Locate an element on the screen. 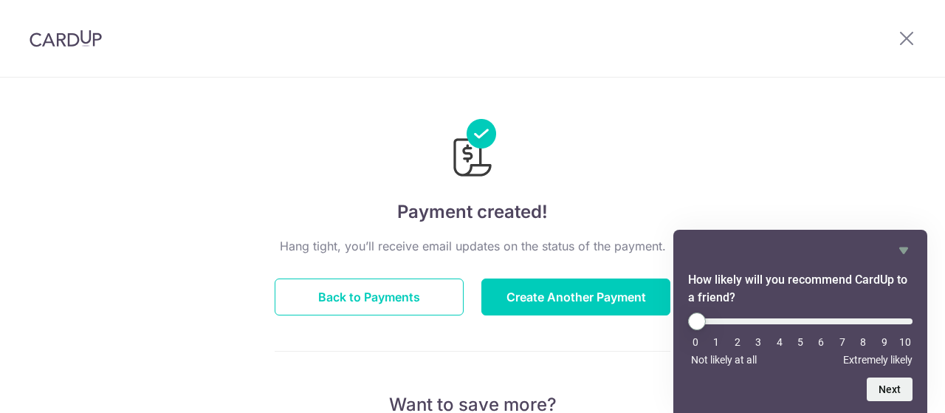  h4: Payment created! is located at coordinates (473, 212).